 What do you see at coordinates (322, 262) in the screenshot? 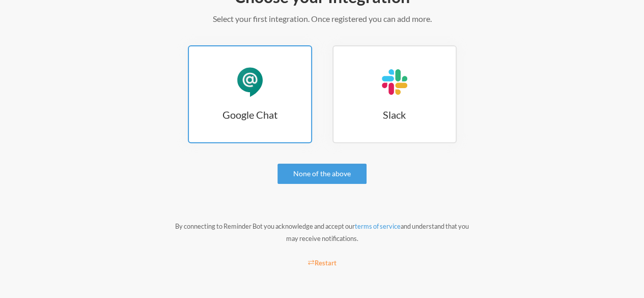
I see `small: Restart` at bounding box center [322, 262].